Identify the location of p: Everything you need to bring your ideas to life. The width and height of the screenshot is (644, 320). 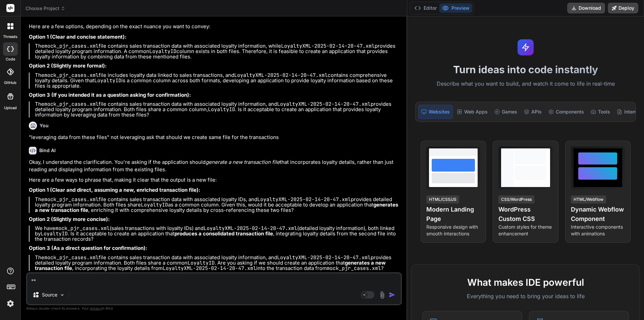
(526, 296).